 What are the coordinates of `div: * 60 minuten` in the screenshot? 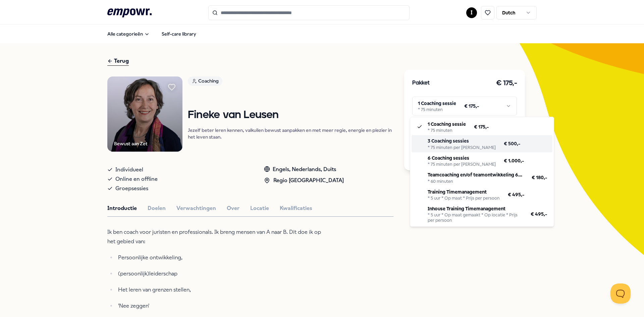 It's located at (475, 182).